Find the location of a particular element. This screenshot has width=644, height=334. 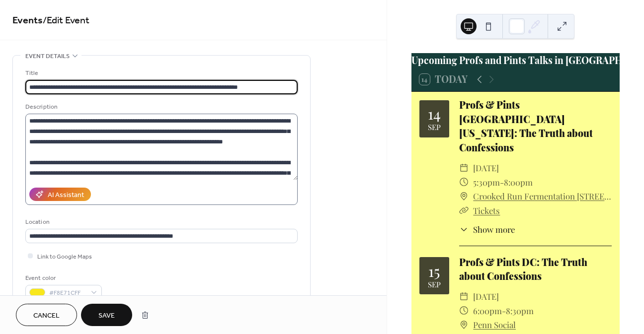

span: Cancel is located at coordinates (46, 316).